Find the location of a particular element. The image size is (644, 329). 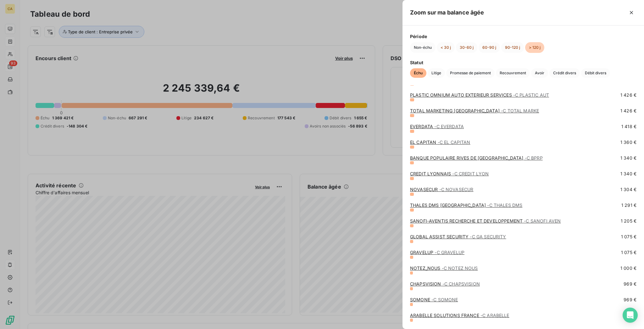

a: EL CAPITAN is located at coordinates (440, 142).